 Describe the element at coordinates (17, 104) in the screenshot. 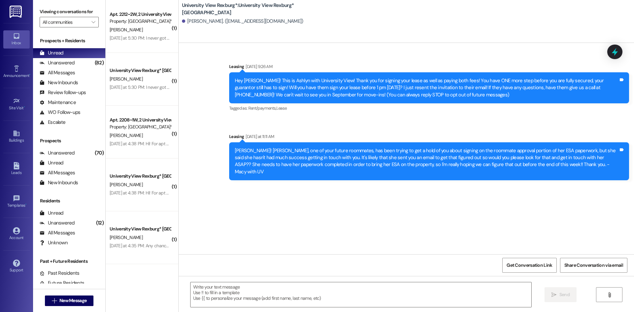

I see `a: Site Visit •` at that location.